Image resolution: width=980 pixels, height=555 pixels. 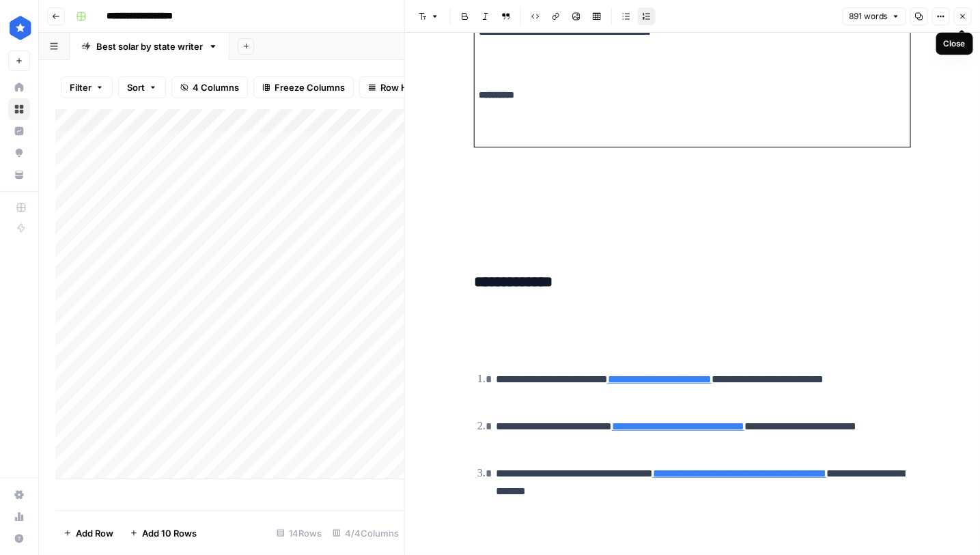 I want to click on button: Workspace: ConsumerAffairs, so click(x=19, y=28).